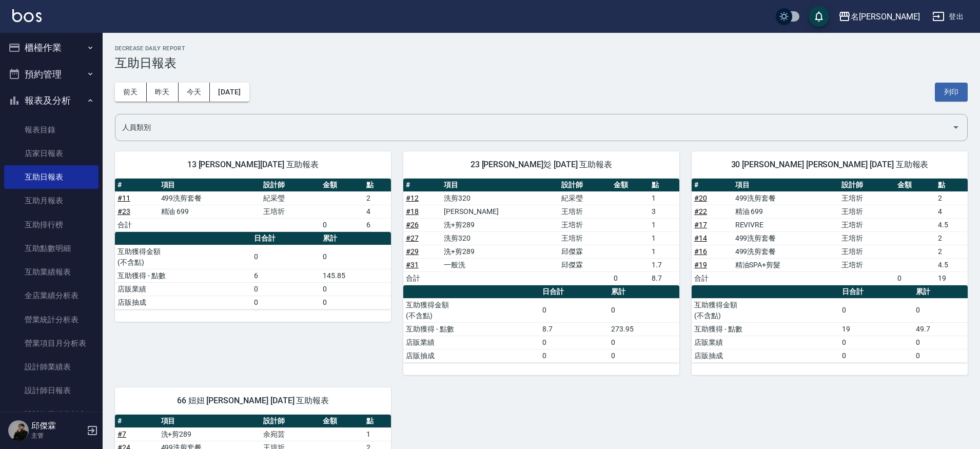 The height and width of the screenshot is (449, 980). Describe the element at coordinates (951, 225) in the screenshot. I see `td: 4.5` at that location.